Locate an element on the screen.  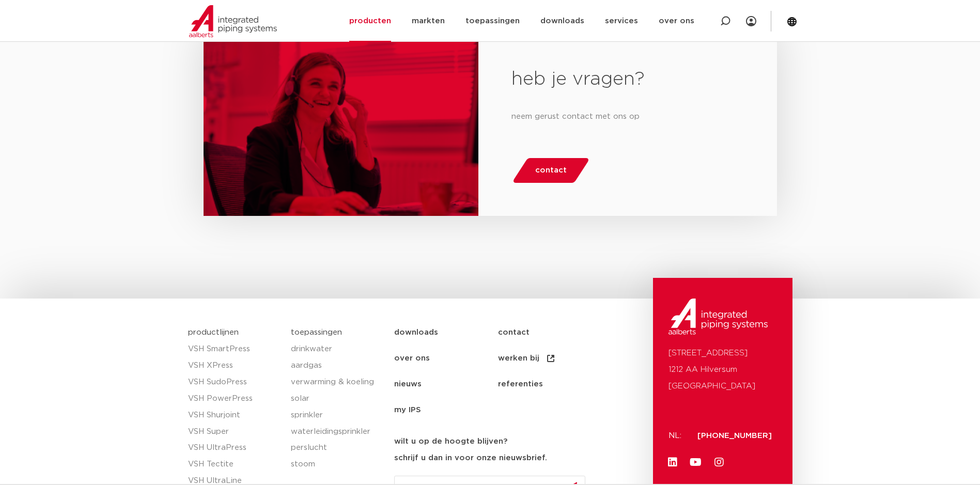
a: productlijnen is located at coordinates (213, 332).